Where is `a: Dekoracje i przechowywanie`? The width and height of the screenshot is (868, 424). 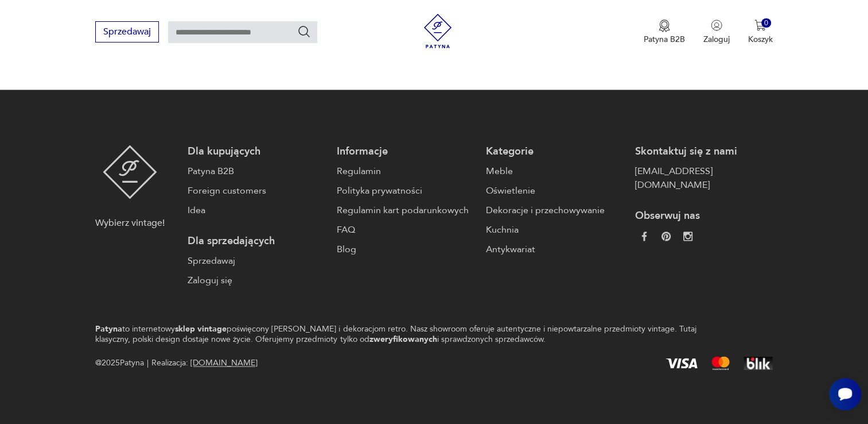 a: Dekoracje i przechowywanie is located at coordinates (555, 211).